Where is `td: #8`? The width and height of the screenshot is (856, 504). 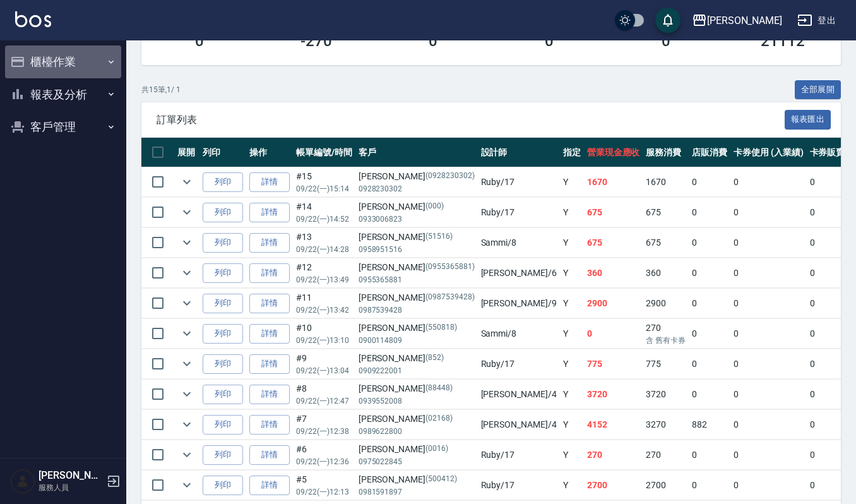
td: #8 is located at coordinates (324, 394).